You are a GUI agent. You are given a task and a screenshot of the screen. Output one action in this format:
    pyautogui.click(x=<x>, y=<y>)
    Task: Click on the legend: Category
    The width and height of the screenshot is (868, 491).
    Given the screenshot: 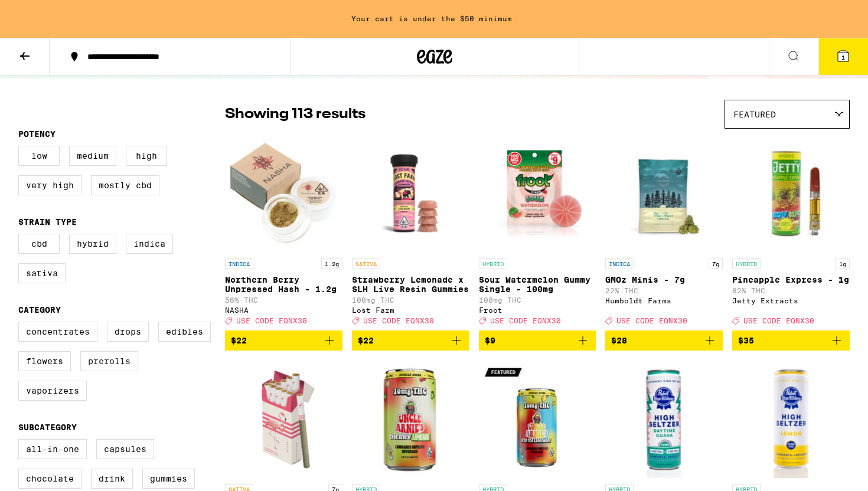 What is the action you would take?
    pyautogui.click(x=39, y=309)
    